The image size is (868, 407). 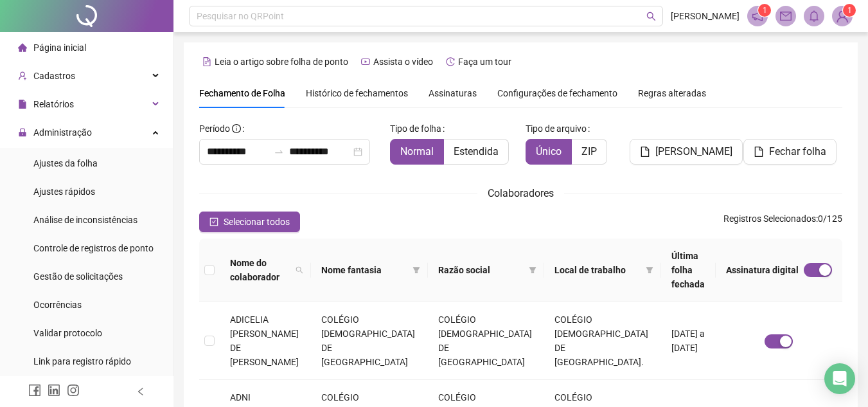 What do you see at coordinates (786, 16) in the screenshot?
I see `span: mail` at bounding box center [786, 16].